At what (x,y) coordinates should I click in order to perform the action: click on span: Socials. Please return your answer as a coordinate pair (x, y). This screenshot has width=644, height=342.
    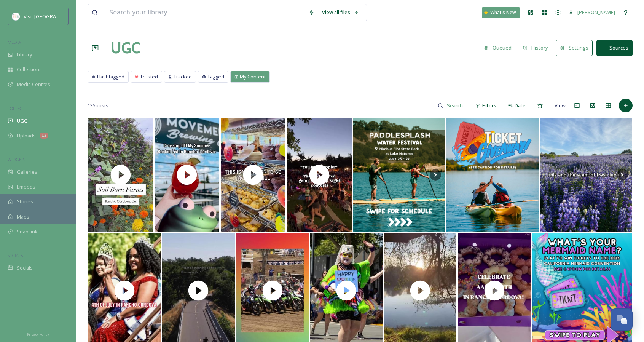
    Looking at the image, I should click on (25, 268).